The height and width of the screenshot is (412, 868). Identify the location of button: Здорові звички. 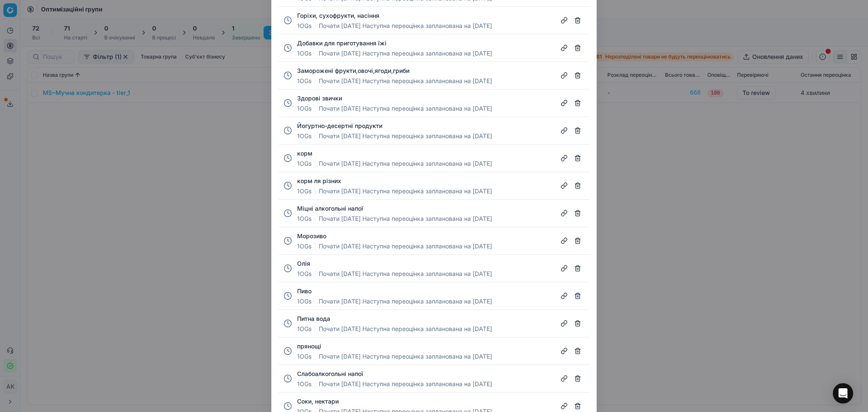
(320, 98).